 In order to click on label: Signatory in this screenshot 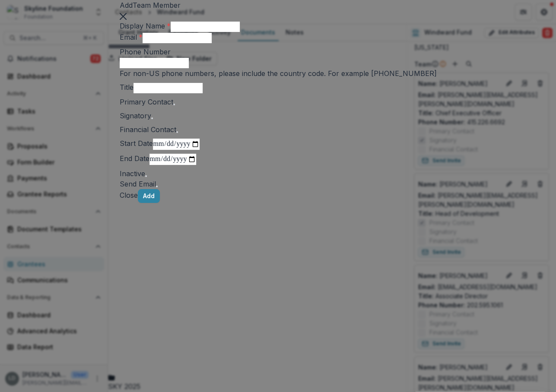, I will do `click(135, 116)`.